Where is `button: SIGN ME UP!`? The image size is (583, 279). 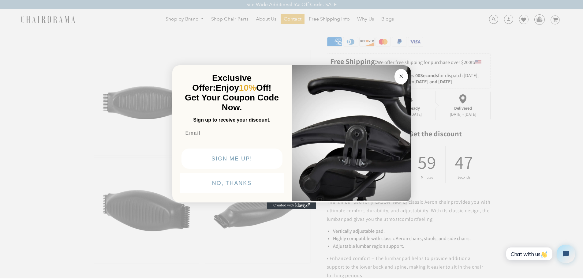
button: SIGN ME UP! is located at coordinates (232, 159).